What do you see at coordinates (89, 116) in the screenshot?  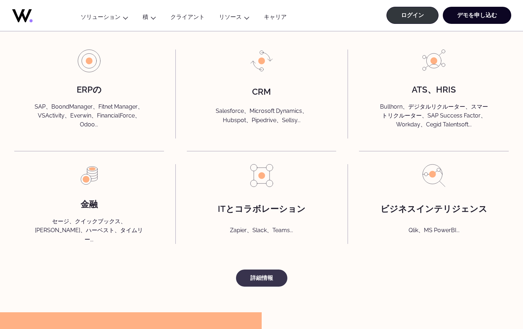 I see `p: SAP、BoondManager、Fitnet Manager、VSActivity、Everwin、FinancialForce、Odoo...` at bounding box center [89, 116].